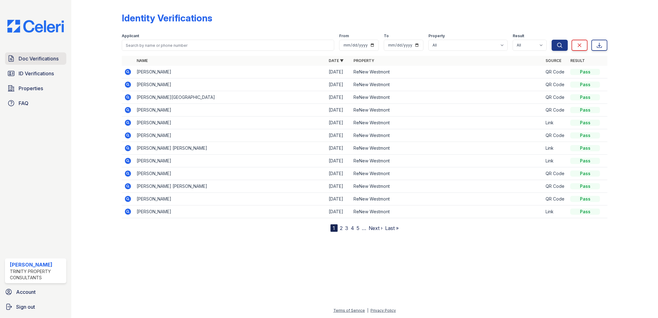  What do you see at coordinates (341, 228) in the screenshot?
I see `a: 2` at bounding box center [341, 228].